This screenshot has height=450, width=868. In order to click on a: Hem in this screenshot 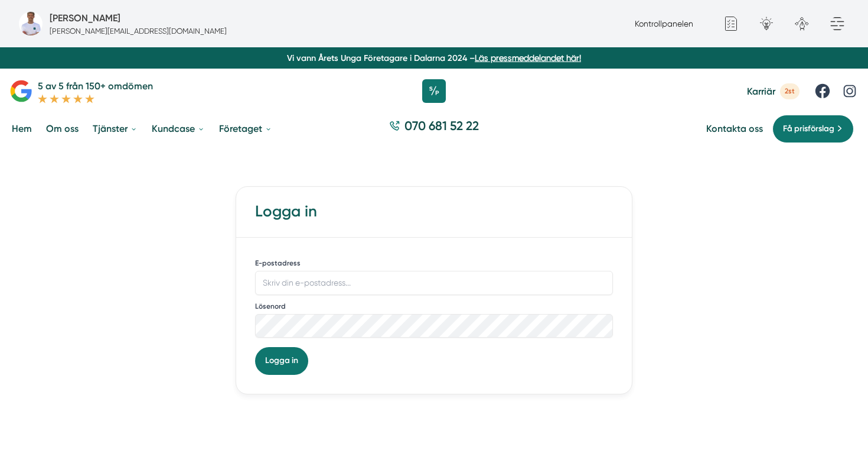, I will do `click(22, 128)`.